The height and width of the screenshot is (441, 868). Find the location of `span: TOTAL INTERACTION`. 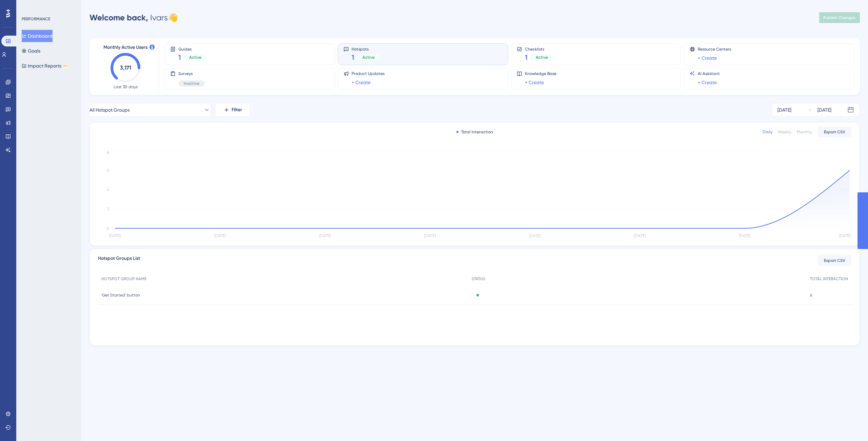

span: TOTAL INTERACTION is located at coordinates (829, 279).